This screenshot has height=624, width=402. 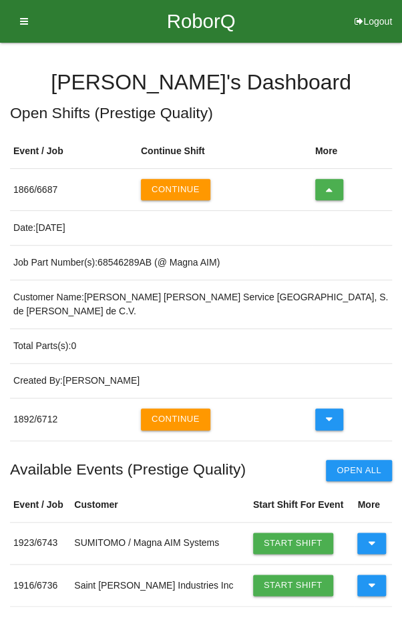 I want to click on button: Open All, so click(x=358, y=471).